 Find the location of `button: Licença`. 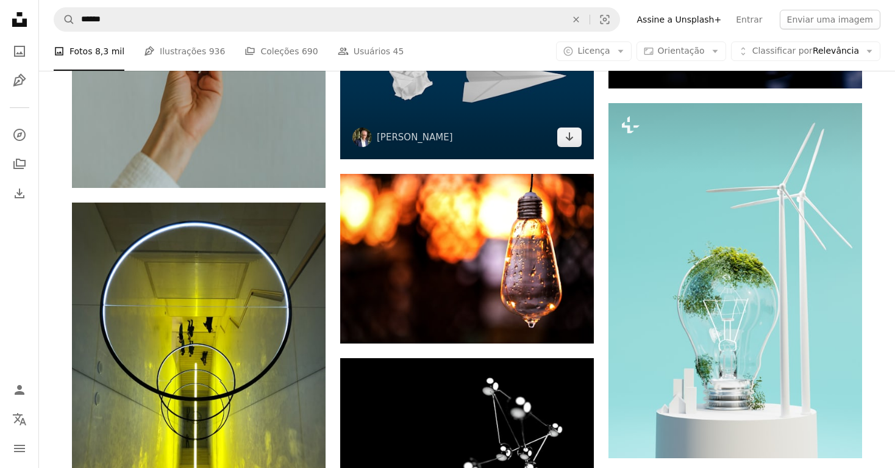

button: Licença is located at coordinates (593, 51).